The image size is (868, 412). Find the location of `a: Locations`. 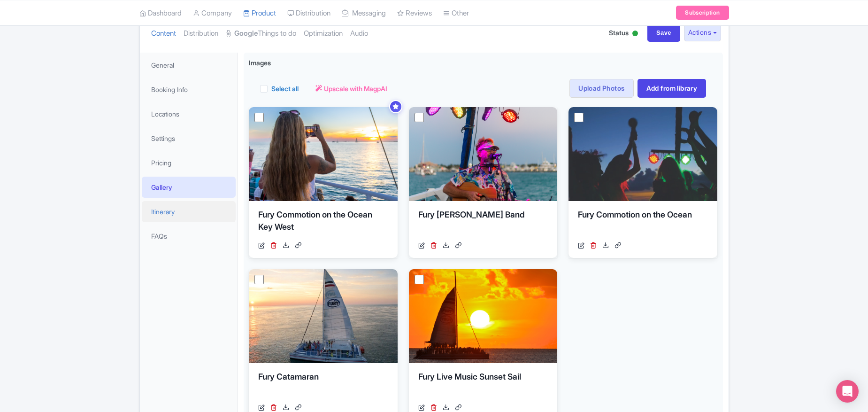

a: Locations is located at coordinates (189, 113).